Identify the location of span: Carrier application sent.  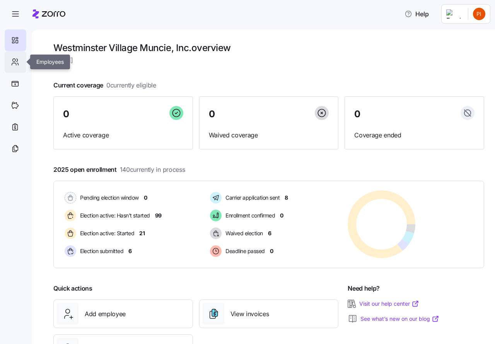
(251, 198).